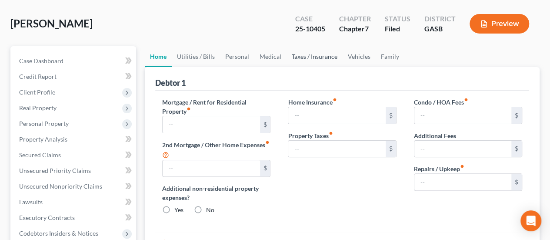 The width and height of the screenshot is (550, 240). I want to click on a: Medical, so click(270, 57).